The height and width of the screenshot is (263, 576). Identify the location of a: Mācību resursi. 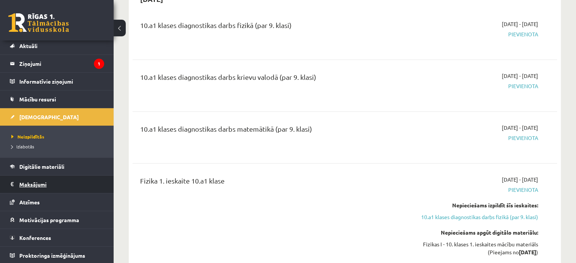
(57, 99).